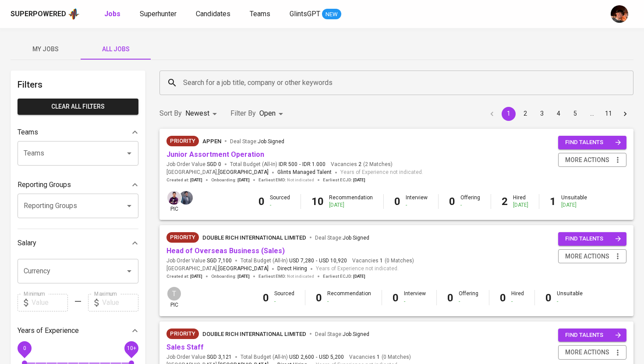 The width and height of the screenshot is (644, 364). I want to click on span: 1, so click(381, 261).